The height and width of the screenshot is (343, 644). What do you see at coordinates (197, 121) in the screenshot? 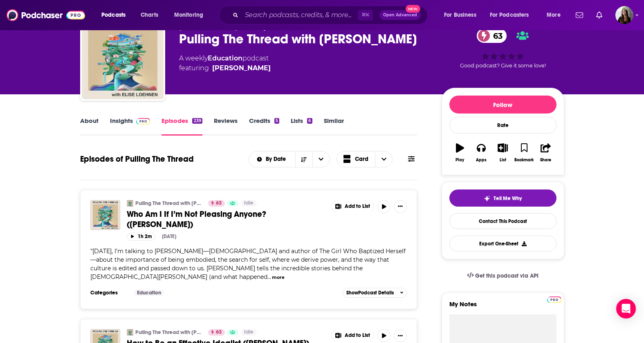
I see `div: 239` at bounding box center [197, 121].